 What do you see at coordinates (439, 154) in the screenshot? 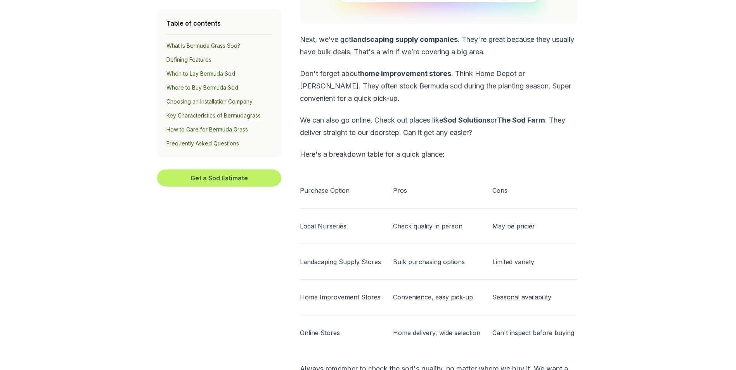
I see `p: Here's a breakdown table for a quick glance:` at bounding box center [439, 154].